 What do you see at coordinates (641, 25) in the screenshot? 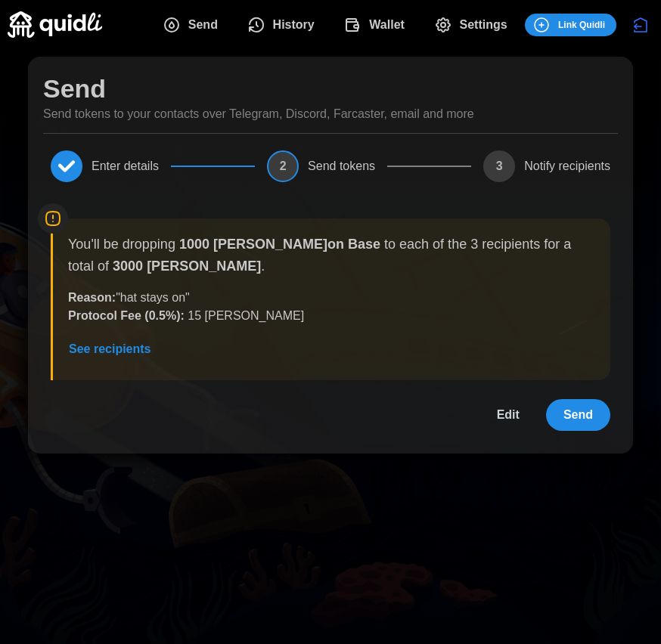
I see `button: Disconnect` at bounding box center [641, 25].